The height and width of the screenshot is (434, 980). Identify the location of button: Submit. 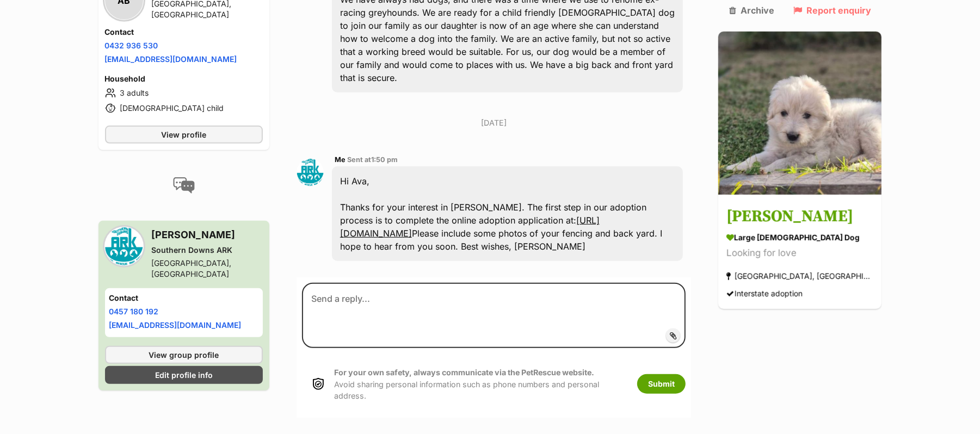
(661, 384).